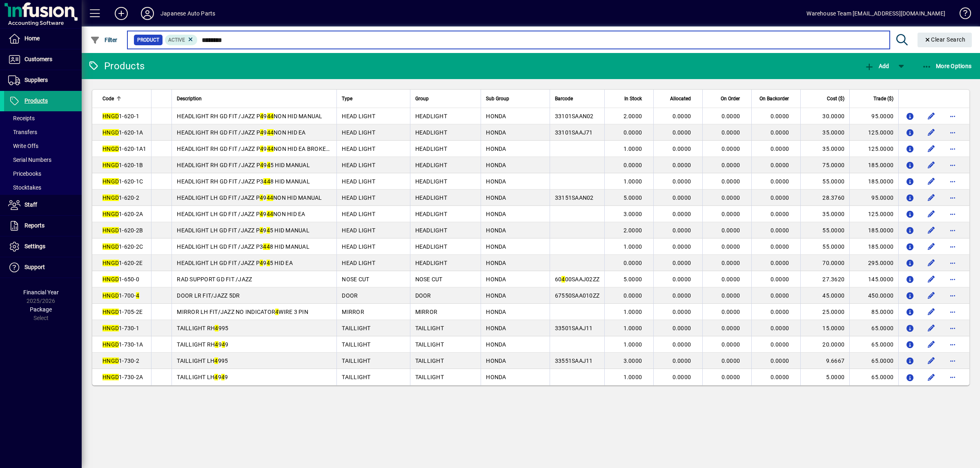 This screenshot has height=468, width=980. Describe the element at coordinates (873, 198) in the screenshot. I see `td: 95.0000` at that location.